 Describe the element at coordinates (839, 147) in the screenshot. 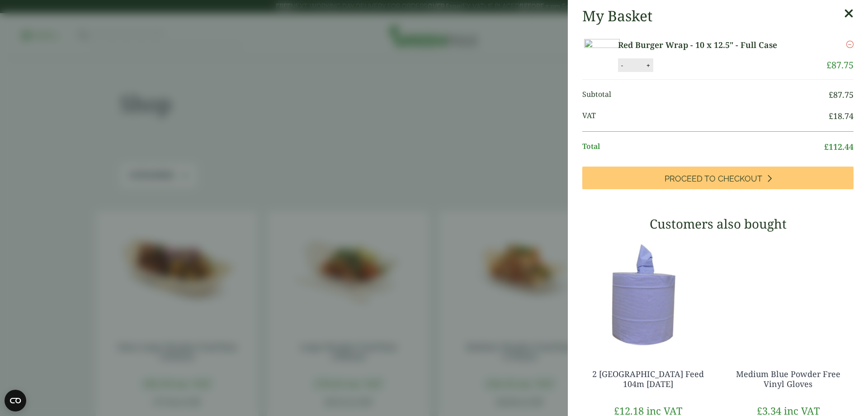

I see `bdi: 112.44` at that location.